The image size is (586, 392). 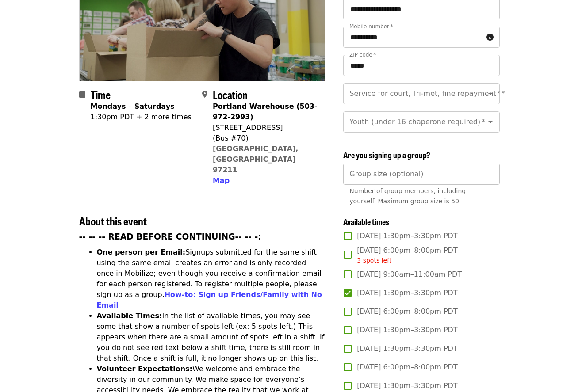 What do you see at coordinates (407, 196) in the screenshot?
I see `span: Number of group members, including yourself. Maximum group size is 50` at bounding box center [407, 196].